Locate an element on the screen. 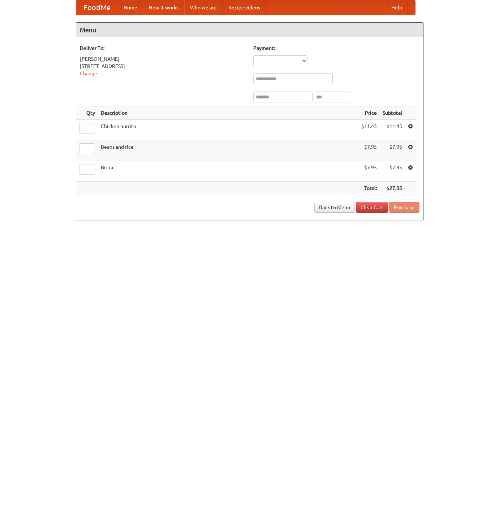 The height and width of the screenshot is (512, 491). td: Chicken burrito is located at coordinates (228, 130).